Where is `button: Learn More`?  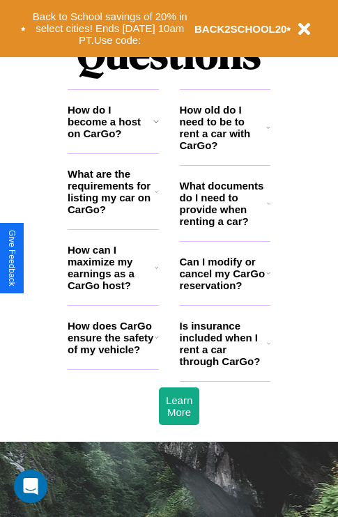 button: Learn More is located at coordinates (179, 406).